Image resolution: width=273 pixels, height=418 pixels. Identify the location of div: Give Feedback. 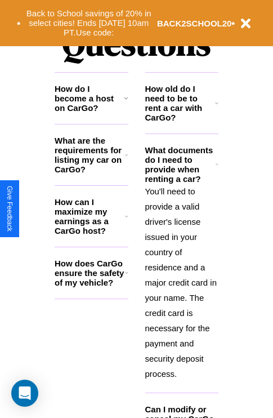
(10, 209).